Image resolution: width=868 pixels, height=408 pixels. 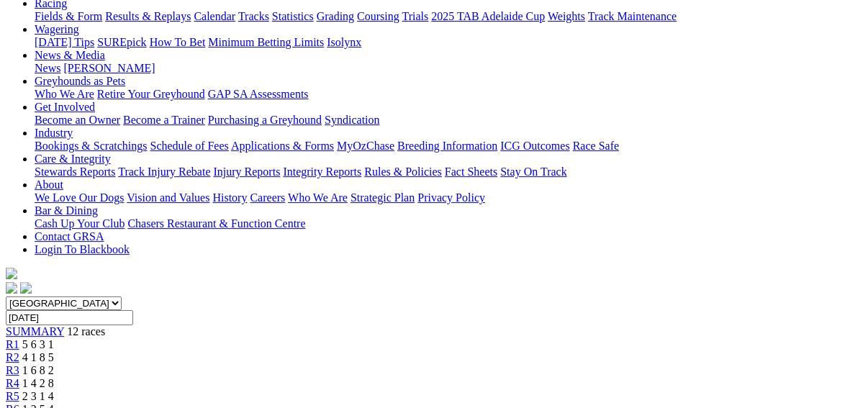 What do you see at coordinates (77, 120) in the screenshot?
I see `a: Become an Owner` at bounding box center [77, 120].